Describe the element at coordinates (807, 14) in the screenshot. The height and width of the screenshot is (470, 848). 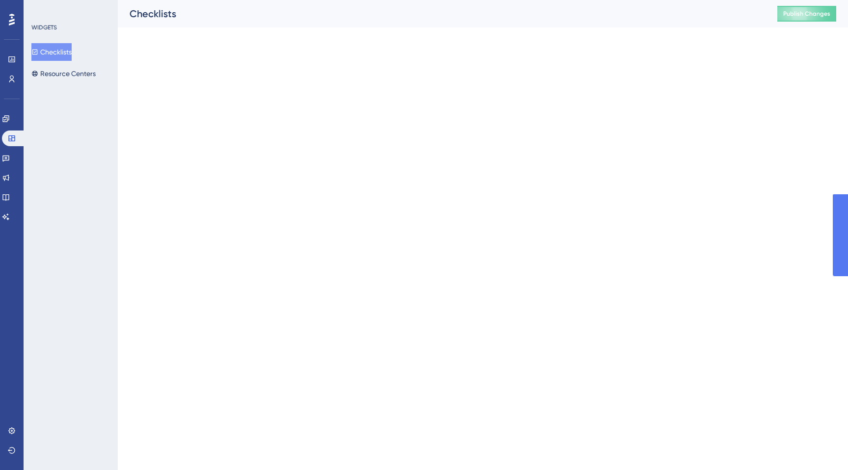
I see `button: Publish Changes` at that location.